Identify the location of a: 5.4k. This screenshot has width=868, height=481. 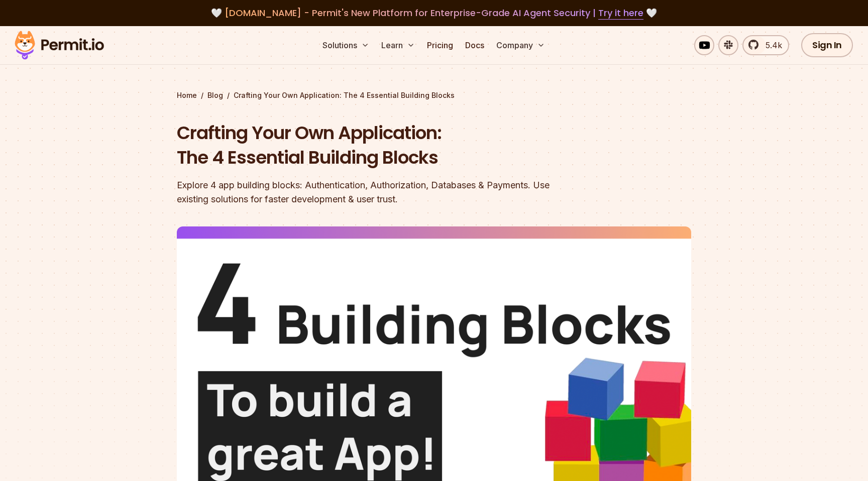
(766, 45).